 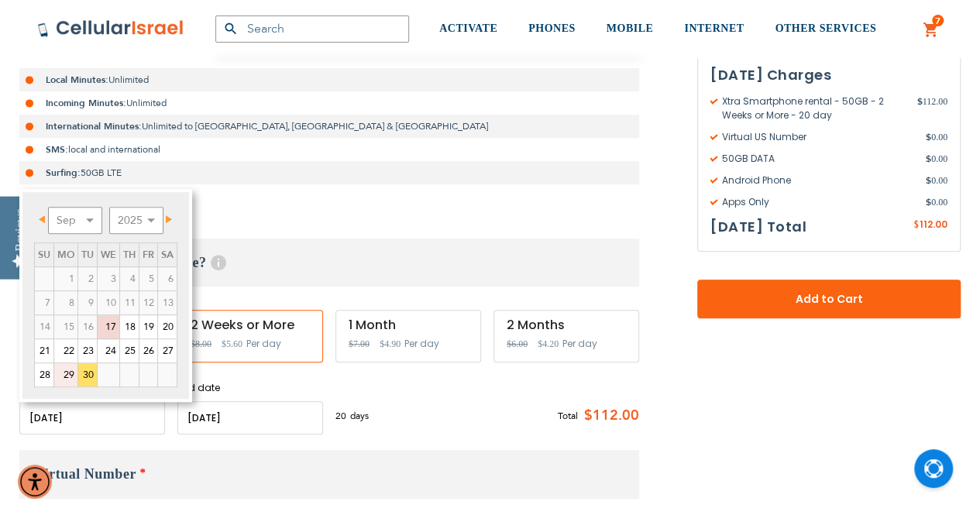 I want to click on button: Add to Cart, so click(x=829, y=299).